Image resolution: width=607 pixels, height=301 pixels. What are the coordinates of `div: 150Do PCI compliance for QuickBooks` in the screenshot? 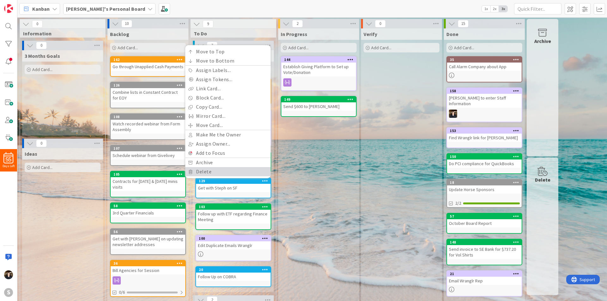 It's located at (484, 161).